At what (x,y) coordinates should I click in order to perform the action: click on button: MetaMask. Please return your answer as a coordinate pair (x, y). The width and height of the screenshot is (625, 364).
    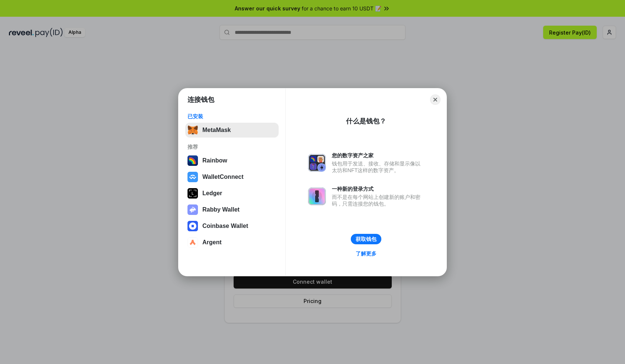
    Looking at the image, I should click on (232, 130).